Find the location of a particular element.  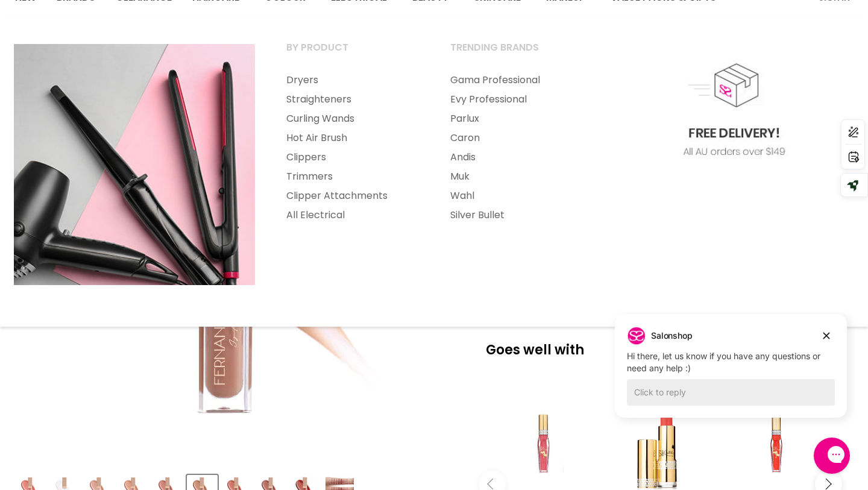

a: Dryers is located at coordinates (352, 80).